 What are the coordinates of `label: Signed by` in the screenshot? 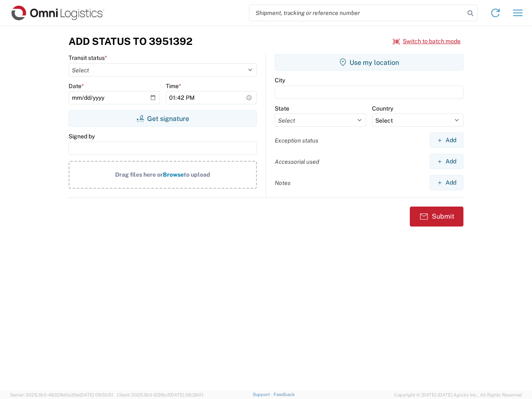 It's located at (81, 136).